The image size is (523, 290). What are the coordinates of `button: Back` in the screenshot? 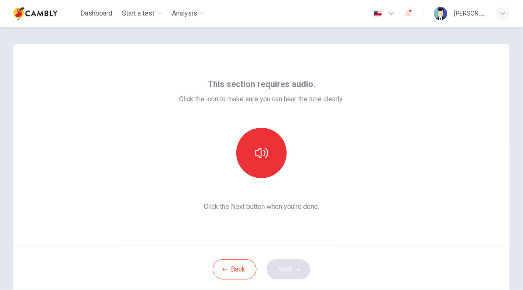 It's located at (235, 269).